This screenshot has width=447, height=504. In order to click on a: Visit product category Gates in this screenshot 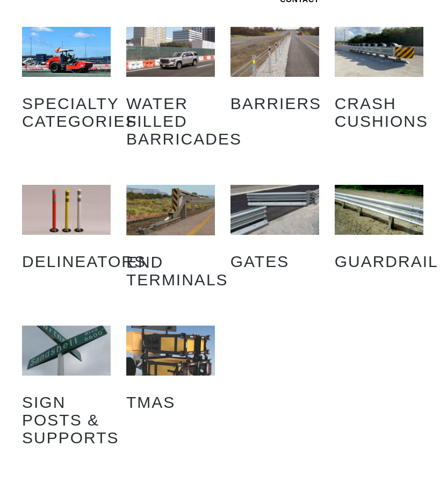, I will do `click(274, 231)`.